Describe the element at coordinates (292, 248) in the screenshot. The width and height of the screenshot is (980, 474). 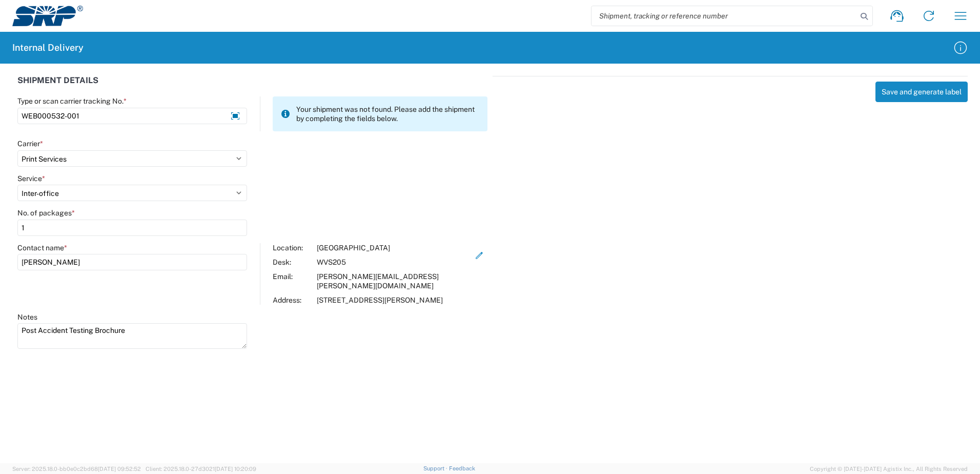
I see `div: Location:` at that location.